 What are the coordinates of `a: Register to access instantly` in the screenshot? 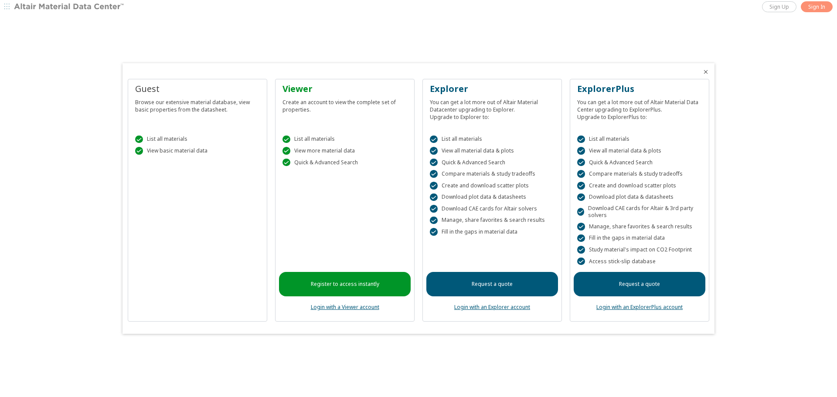 It's located at (345, 284).